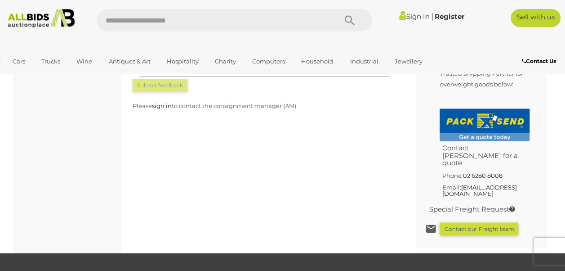 The height and width of the screenshot is (271, 565). What do you see at coordinates (539, 61) in the screenshot?
I see `b: Contact Us` at bounding box center [539, 61].